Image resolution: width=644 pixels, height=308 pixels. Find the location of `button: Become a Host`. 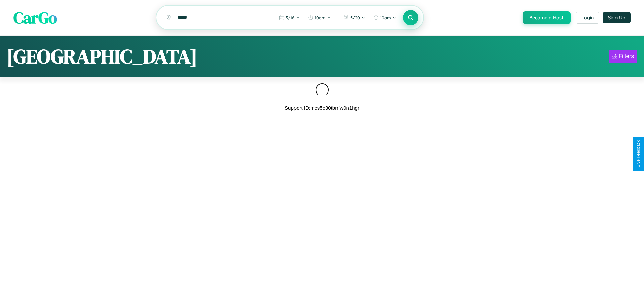

button: Become a Host is located at coordinates (547, 18).